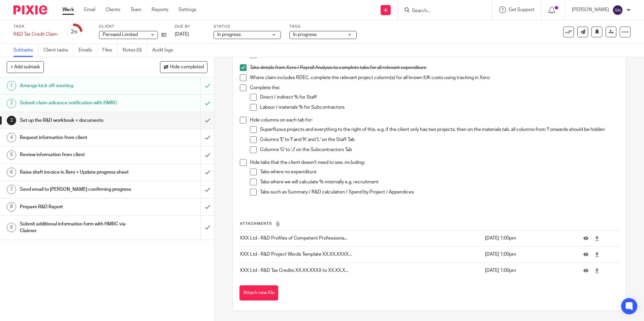 This screenshot has width=644, height=321. Describe the element at coordinates (442, 11) in the screenshot. I see `input: Search` at that location.